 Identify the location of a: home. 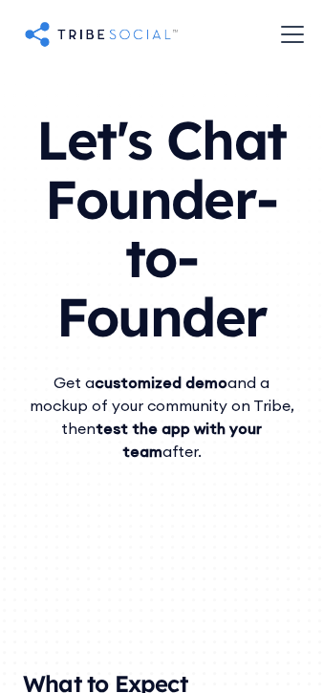
(97, 33).